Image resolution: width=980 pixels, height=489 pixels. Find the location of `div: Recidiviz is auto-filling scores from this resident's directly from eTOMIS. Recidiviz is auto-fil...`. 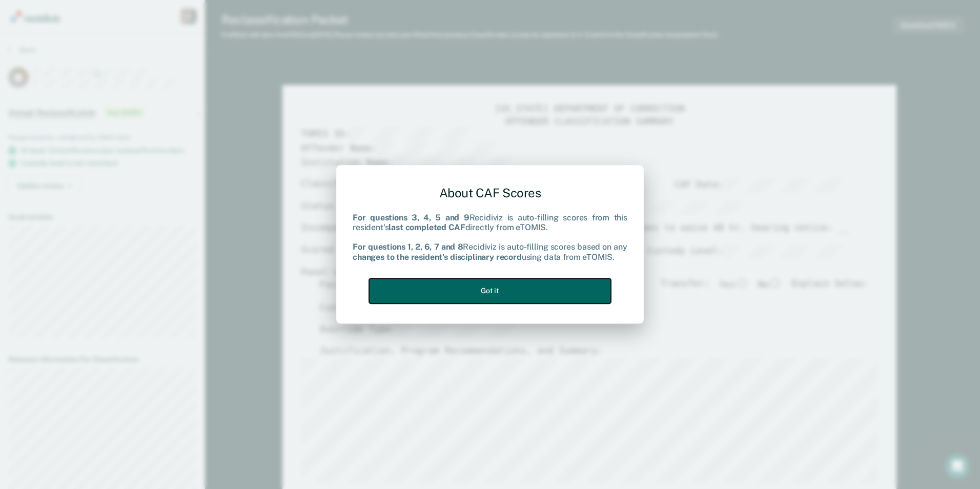

div: Recidiviz is auto-filling scores from this resident's directly from eTOMIS. Recidiviz is auto-fil... is located at coordinates (490, 237).